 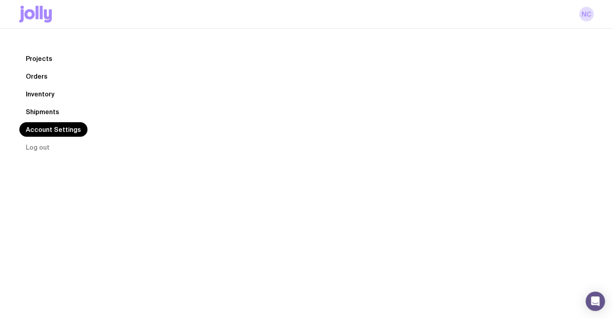 I want to click on div: Open Intercom Messenger, so click(x=596, y=301).